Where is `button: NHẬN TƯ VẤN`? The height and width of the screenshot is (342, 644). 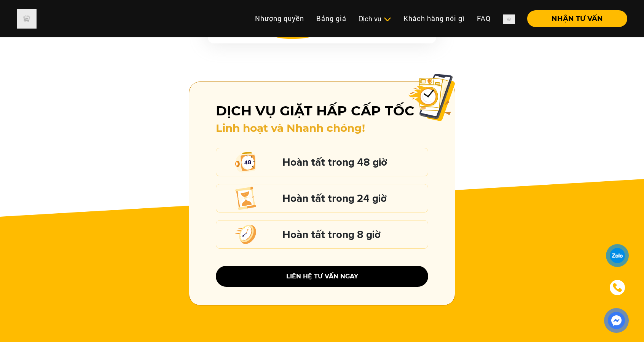
button: NHẬN TƯ VẤN is located at coordinates (577, 19).